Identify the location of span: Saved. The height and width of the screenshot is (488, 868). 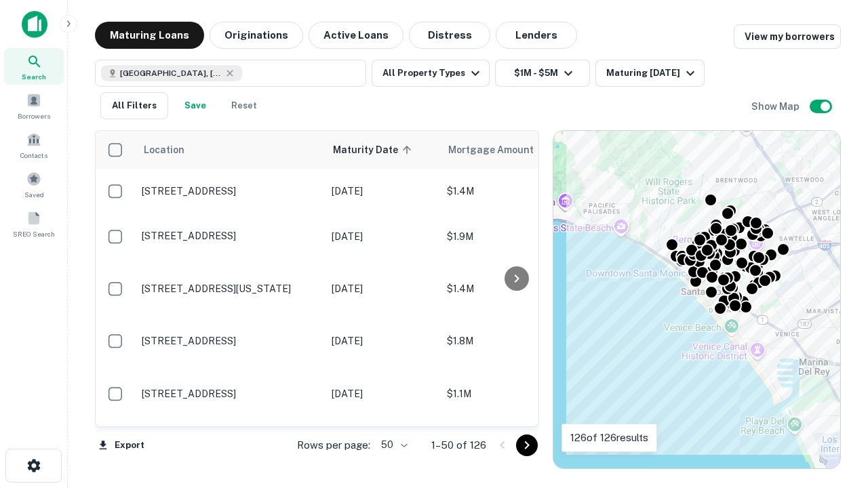
(34, 195).